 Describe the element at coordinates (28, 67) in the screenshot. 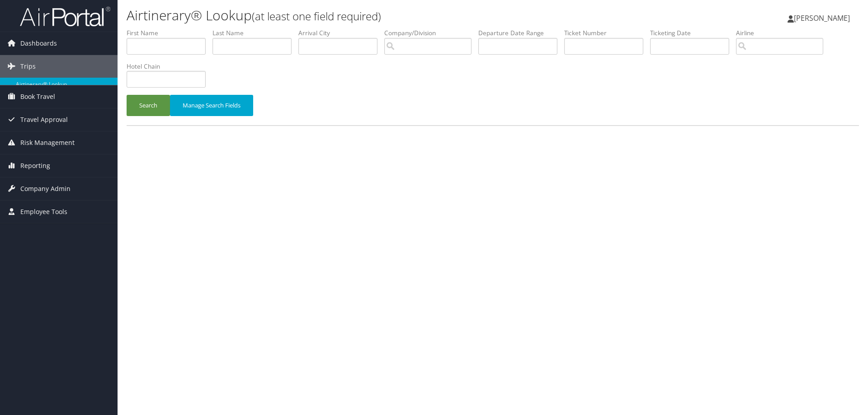

I see `span: Trips` at that location.